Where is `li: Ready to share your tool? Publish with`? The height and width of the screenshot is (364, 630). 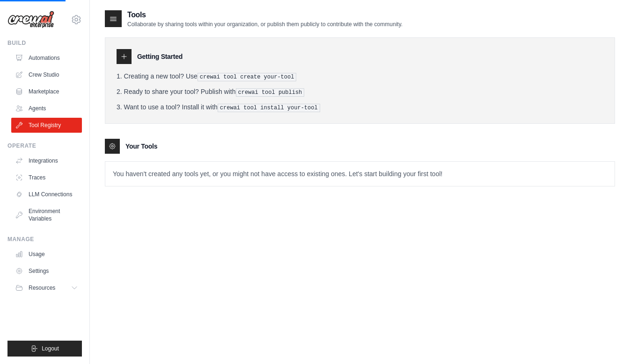
li: Ready to share your tool? Publish with is located at coordinates (360, 92).